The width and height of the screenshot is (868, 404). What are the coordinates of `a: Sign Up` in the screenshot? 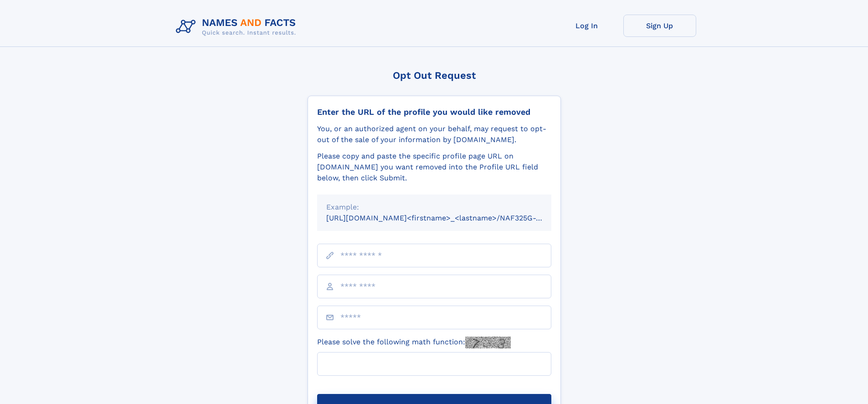 It's located at (660, 25).